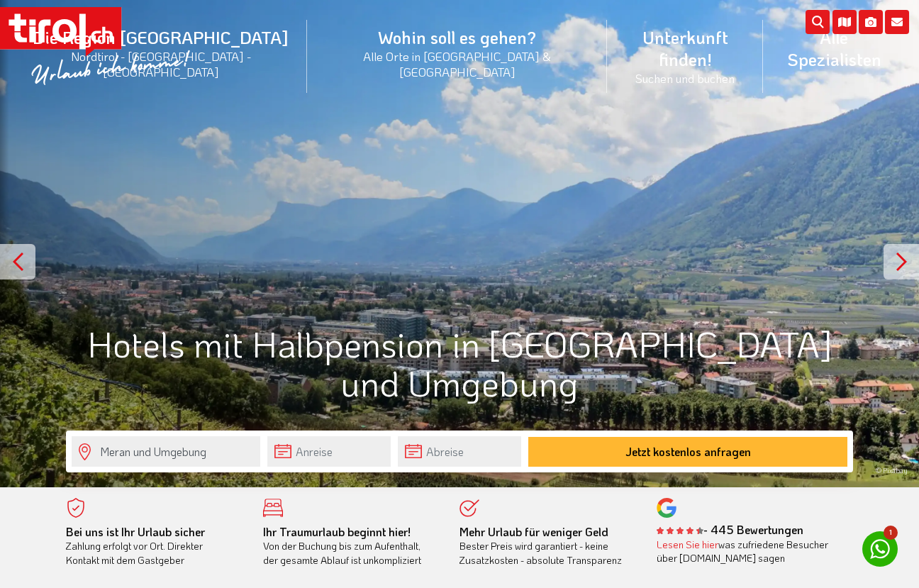 The height and width of the screenshot is (588, 919). What do you see at coordinates (688, 452) in the screenshot?
I see `button: Jetzt kostenlos anfragen` at bounding box center [688, 452].